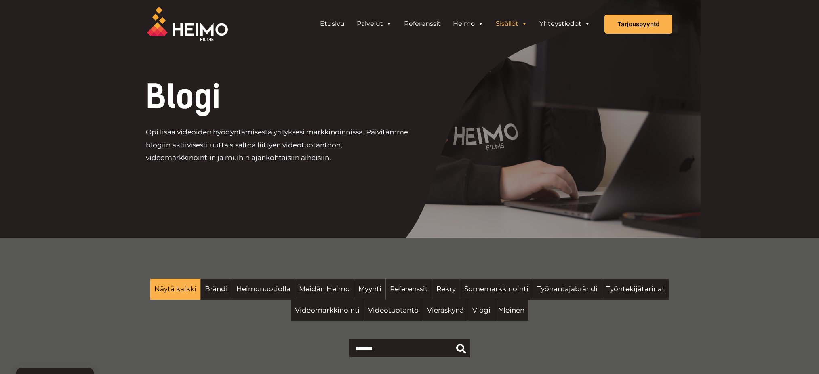  Describe the element at coordinates (567, 289) in the screenshot. I see `span: Työnantajabrändi` at that location.